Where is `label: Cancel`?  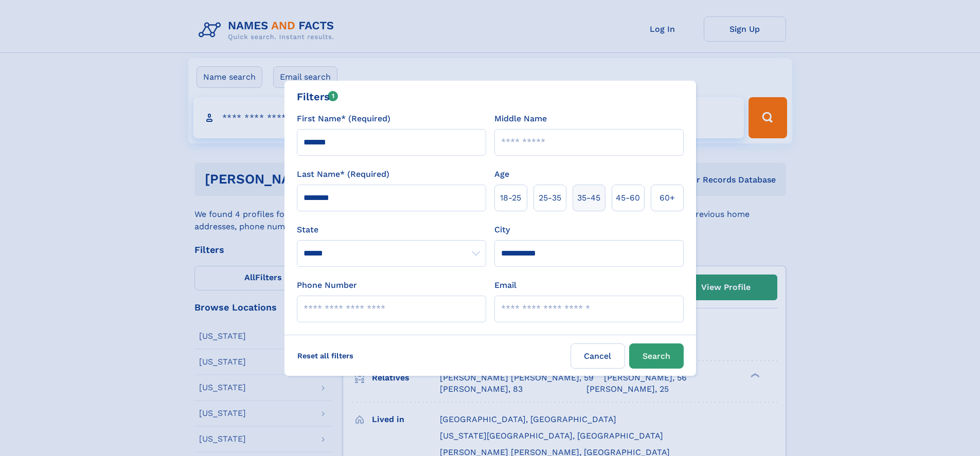
label: Cancel is located at coordinates (598, 356).